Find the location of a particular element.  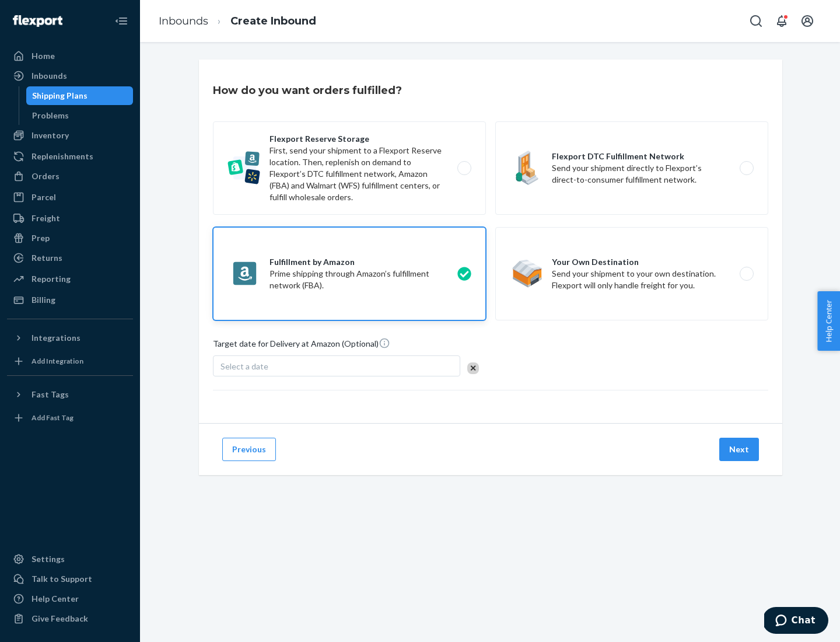

div: Settings is located at coordinates (48, 559).